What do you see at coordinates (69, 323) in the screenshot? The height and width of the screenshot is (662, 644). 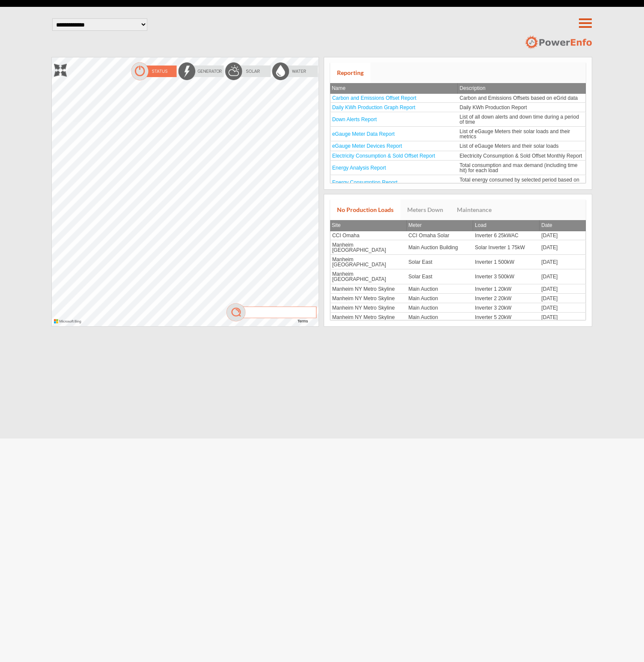 I see `a: Microsoft Bing` at bounding box center [69, 323].